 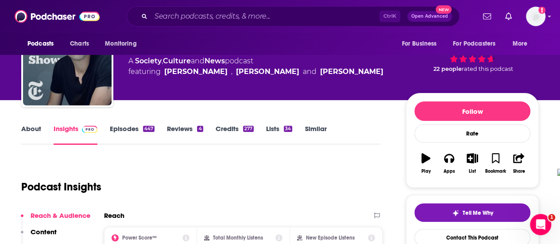 What do you see at coordinates (536, 16) in the screenshot?
I see `span: Logged in as amandawoods` at bounding box center [536, 16].